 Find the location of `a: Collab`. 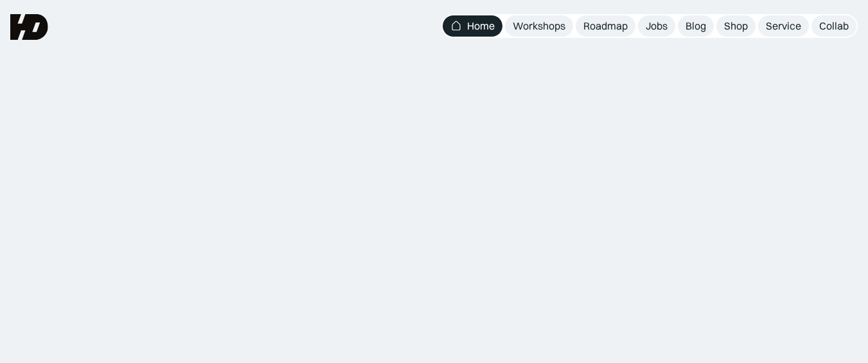

a: Collab is located at coordinates (834, 26).